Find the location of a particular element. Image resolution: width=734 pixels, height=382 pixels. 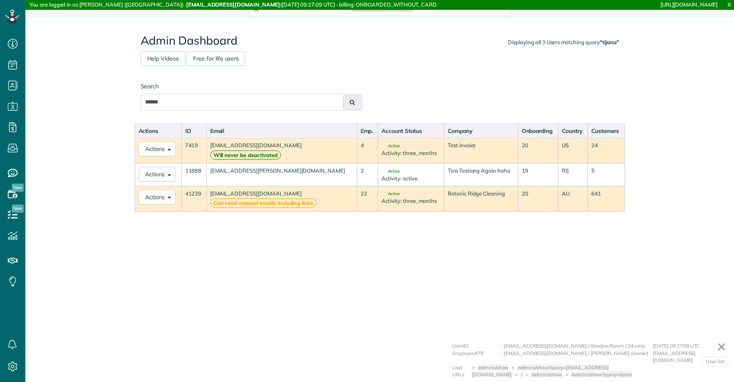

td: 5 is located at coordinates (606, 174).